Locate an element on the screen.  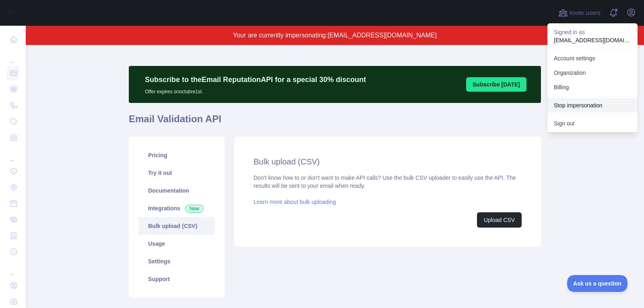
button: Invite users is located at coordinates (579, 13).